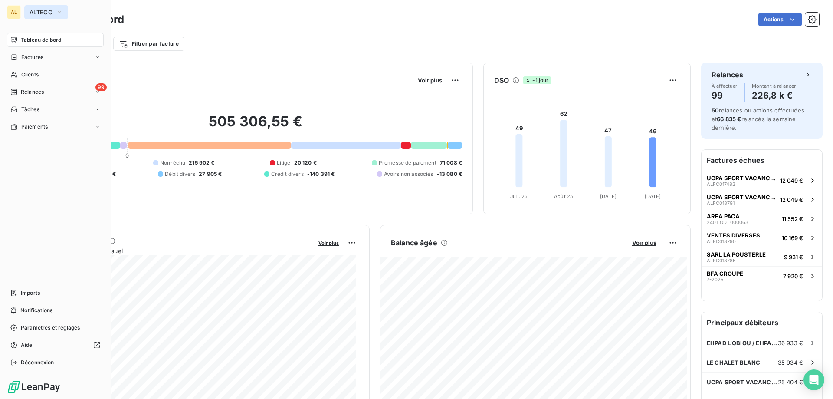  What do you see at coordinates (34, 127) in the screenshot?
I see `span: Paiements` at bounding box center [34, 127].